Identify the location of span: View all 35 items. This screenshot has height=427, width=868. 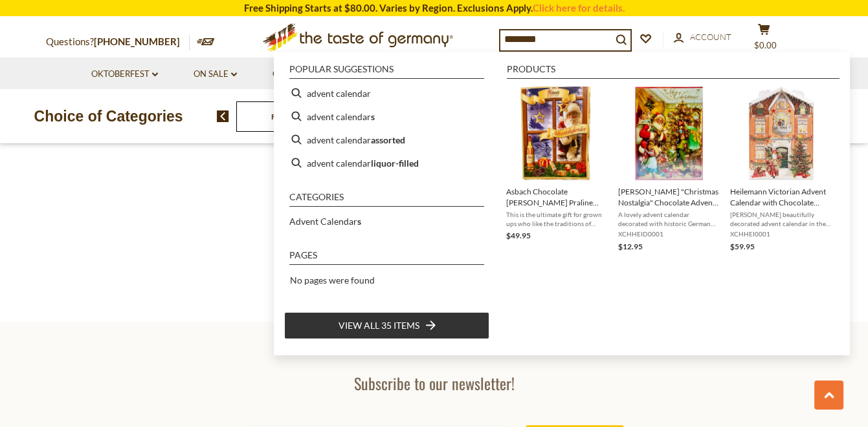
(379, 326).